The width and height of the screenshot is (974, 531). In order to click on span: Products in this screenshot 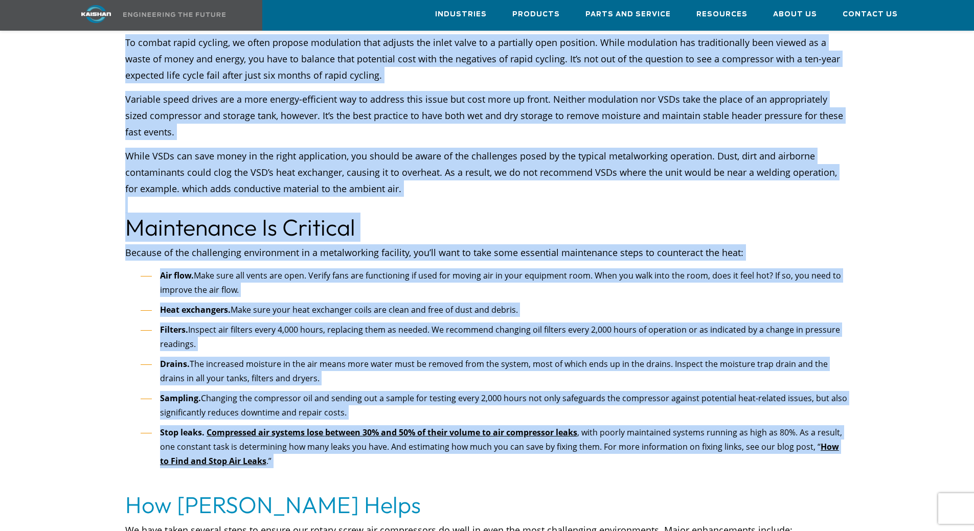, I will do `click(536, 14)`.